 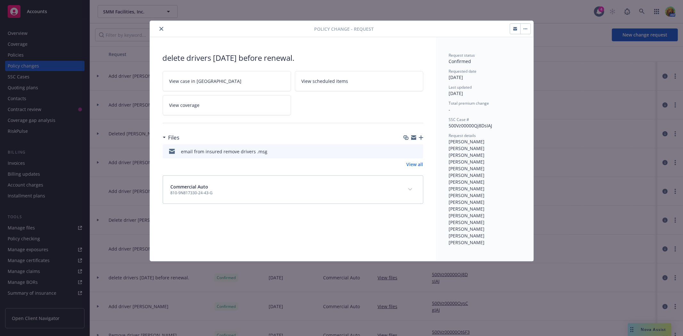 I want to click on button: download file, so click(x=407, y=152).